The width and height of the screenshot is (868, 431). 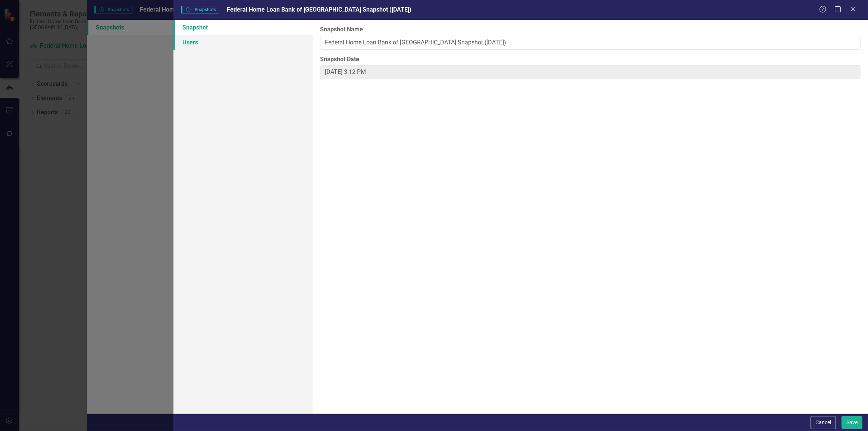 I want to click on label: Snapshot Date, so click(x=590, y=59).